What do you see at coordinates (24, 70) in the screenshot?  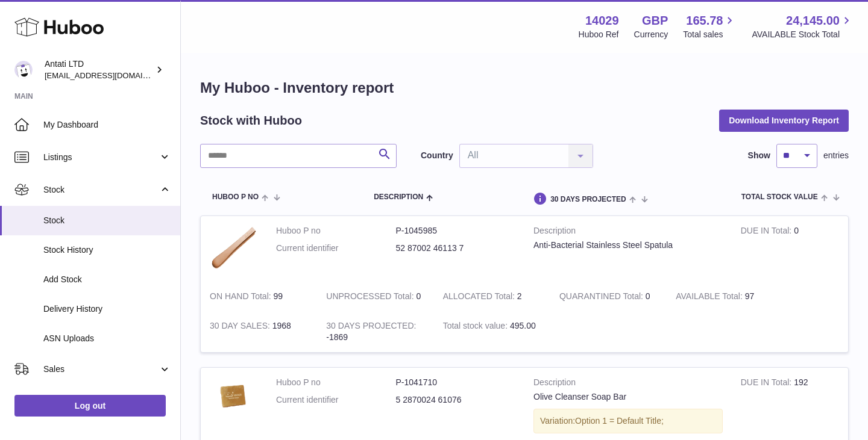 I see `img: toufic@antatiskin.com` at bounding box center [24, 70].